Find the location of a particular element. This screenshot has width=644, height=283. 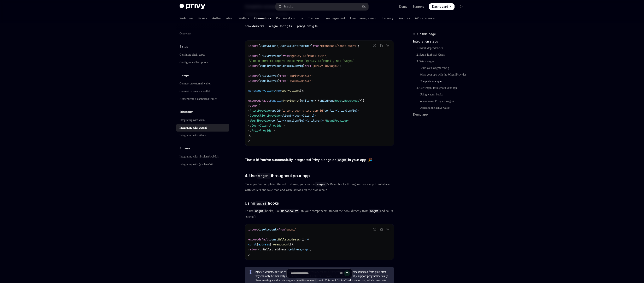

a: Support is located at coordinates (418, 7).